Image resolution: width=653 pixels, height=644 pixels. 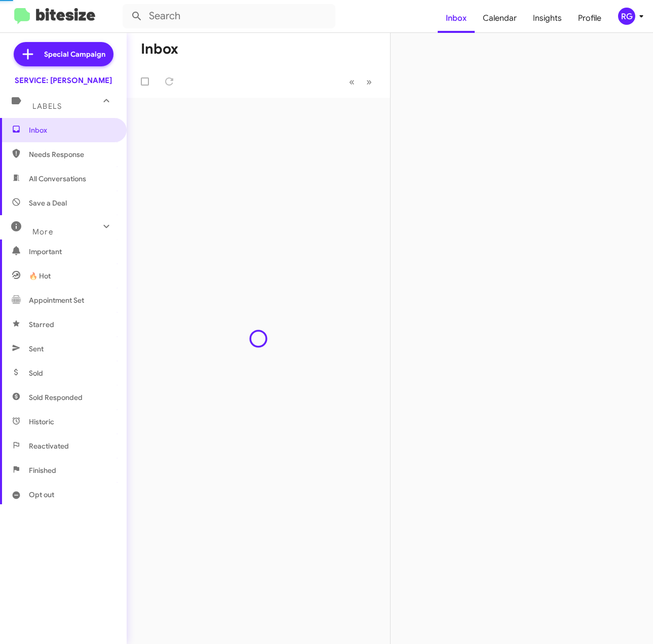 I want to click on span: Profile, so click(x=590, y=18).